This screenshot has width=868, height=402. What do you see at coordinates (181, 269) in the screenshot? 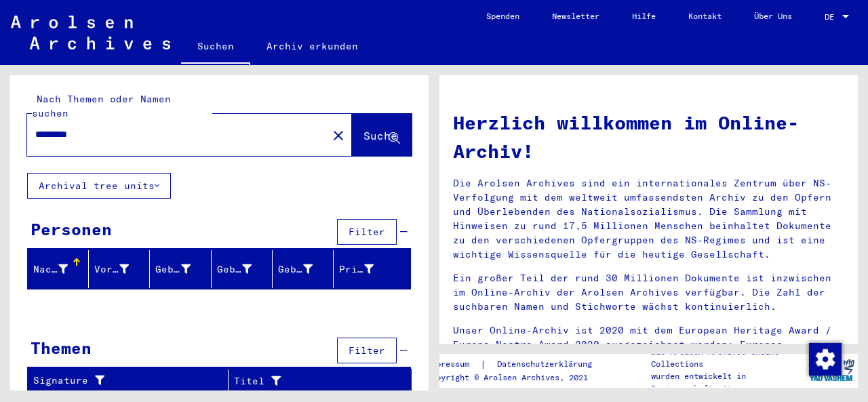
I see `mat-header-cell: Geburtsname` at bounding box center [181, 269].